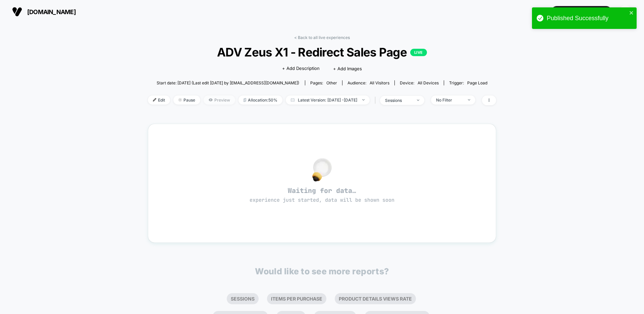 The height and width of the screenshot is (314, 644). Describe the element at coordinates (17, 12) in the screenshot. I see `img: Visually logo` at that location.